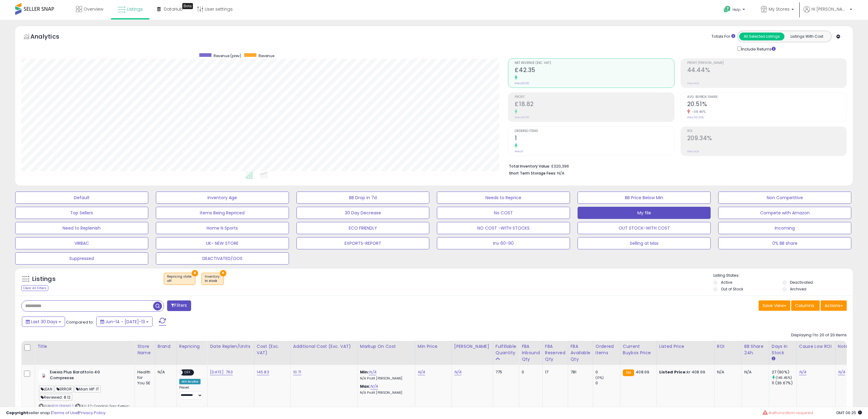  Describe the element at coordinates (144, 378) in the screenshot. I see `div: Health for You SE` at that location.